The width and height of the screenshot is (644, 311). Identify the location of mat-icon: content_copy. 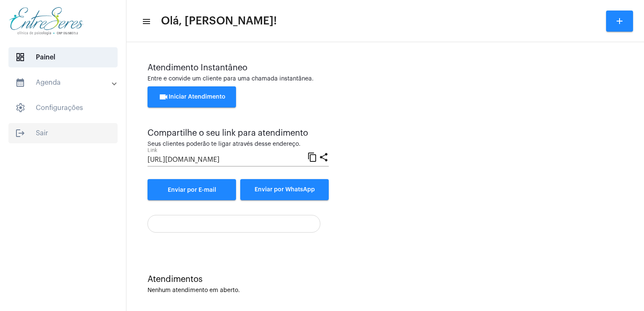
(312, 157).